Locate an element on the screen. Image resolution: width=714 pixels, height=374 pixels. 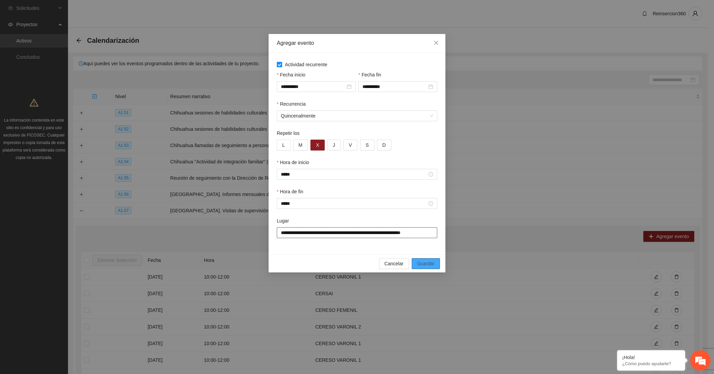
input: Lugar is located at coordinates (357, 233).